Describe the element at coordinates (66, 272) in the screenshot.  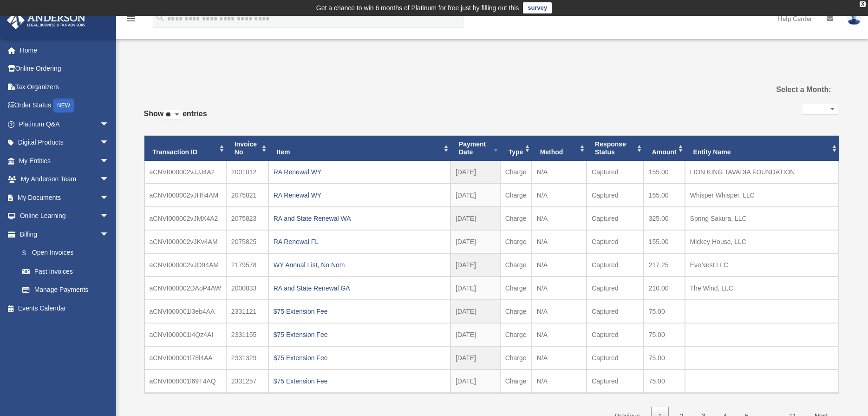
I see `a: Past Invoices` at that location.